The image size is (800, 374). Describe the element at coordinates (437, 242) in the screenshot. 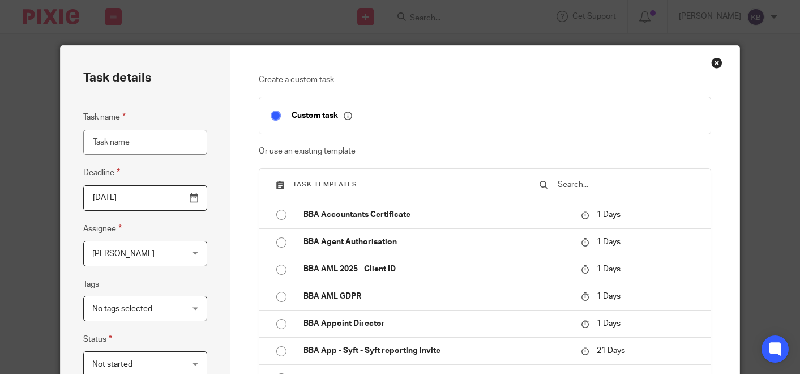

I see `p: BBA Agent Authorisation` at that location.